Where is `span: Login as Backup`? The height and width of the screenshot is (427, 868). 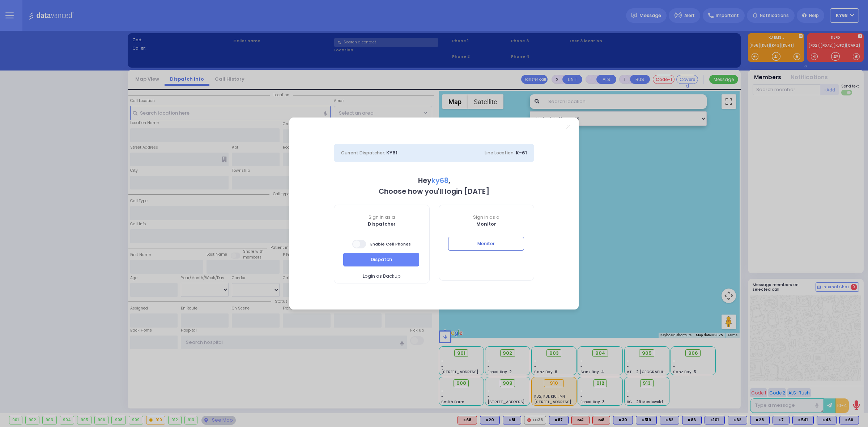
span: Login as Backup is located at coordinates (381, 276).